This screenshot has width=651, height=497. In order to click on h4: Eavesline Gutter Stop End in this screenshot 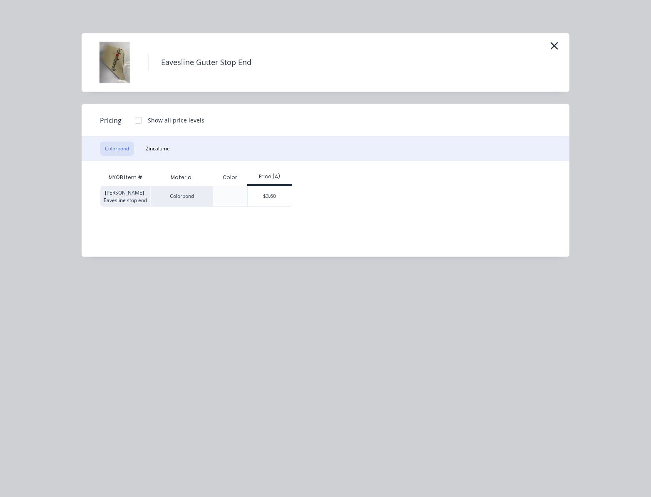, I will do `click(206, 62)`.